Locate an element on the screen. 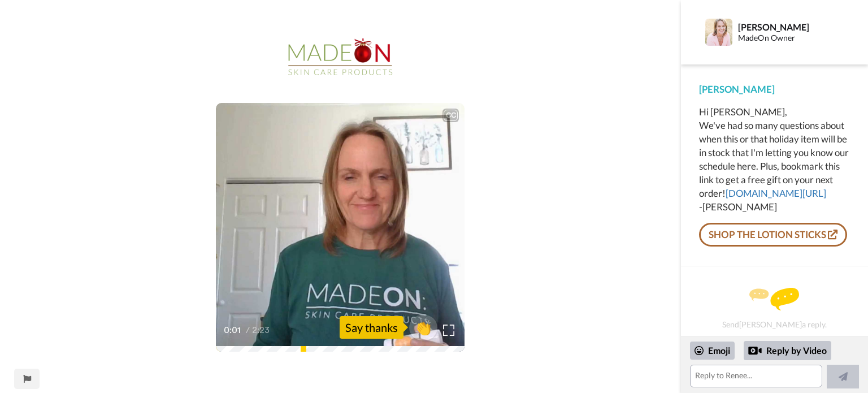  span: 0:01 is located at coordinates (234, 330).